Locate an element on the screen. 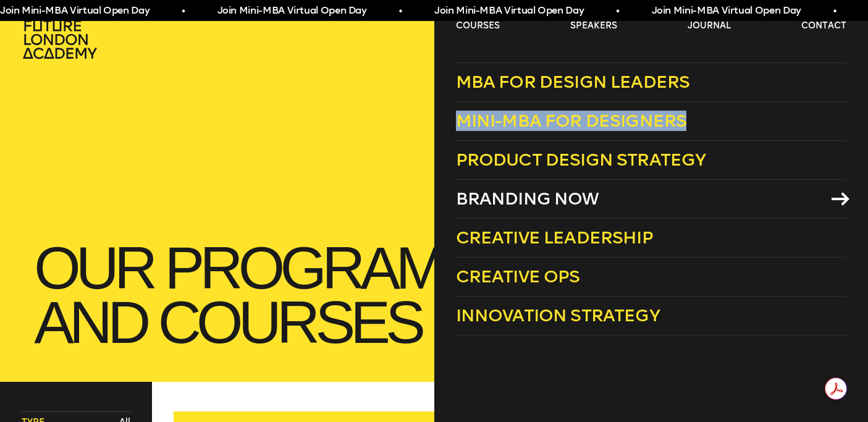 This screenshot has width=868, height=422. span: Creative Leadership is located at coordinates (554, 237).